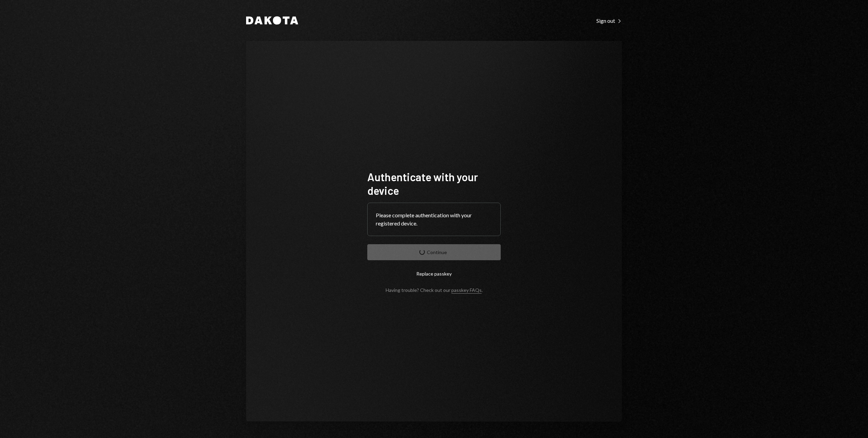 Image resolution: width=868 pixels, height=438 pixels. I want to click on div: Please complete authentication with your registered device., so click(434, 219).